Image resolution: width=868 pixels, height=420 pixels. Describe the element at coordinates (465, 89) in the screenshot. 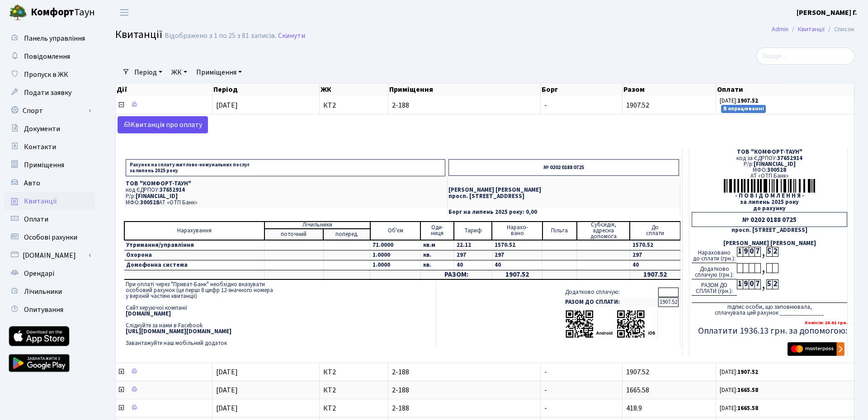

I see `th: Приміщення` at that location.